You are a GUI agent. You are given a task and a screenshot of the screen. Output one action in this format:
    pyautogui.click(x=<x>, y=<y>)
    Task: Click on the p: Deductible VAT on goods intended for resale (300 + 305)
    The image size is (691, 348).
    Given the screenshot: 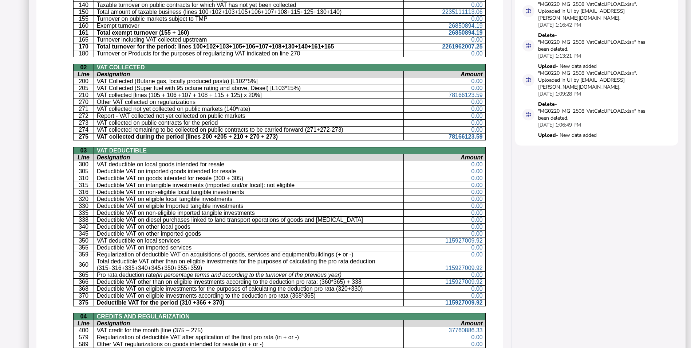 What is the action you would take?
    pyautogui.click(x=249, y=178)
    